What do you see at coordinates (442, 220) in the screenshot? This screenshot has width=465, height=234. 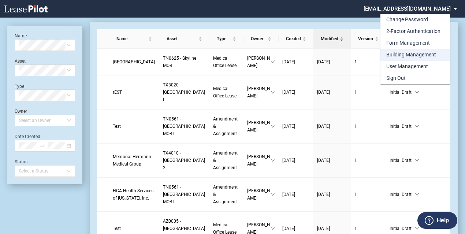 I see `label: Help` at bounding box center [442, 220].